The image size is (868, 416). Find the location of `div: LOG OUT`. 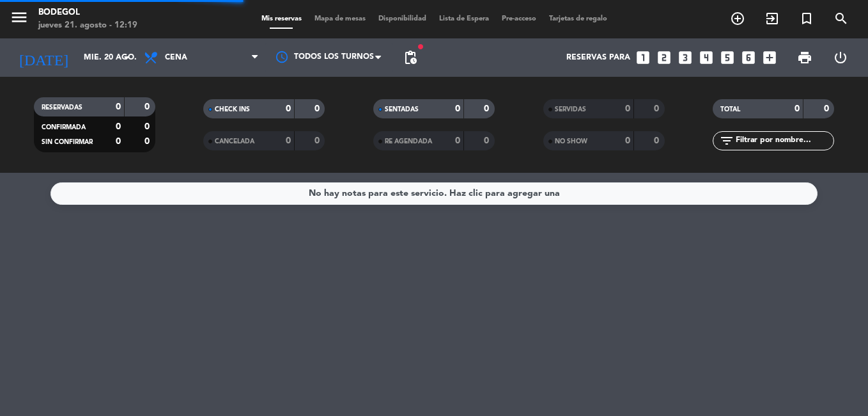

div: LOG OUT is located at coordinates (840, 57).